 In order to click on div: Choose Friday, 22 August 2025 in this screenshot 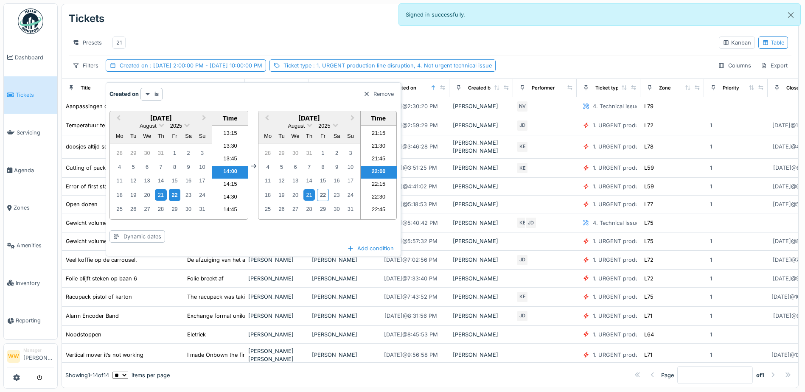, I will do `click(322, 195)`.